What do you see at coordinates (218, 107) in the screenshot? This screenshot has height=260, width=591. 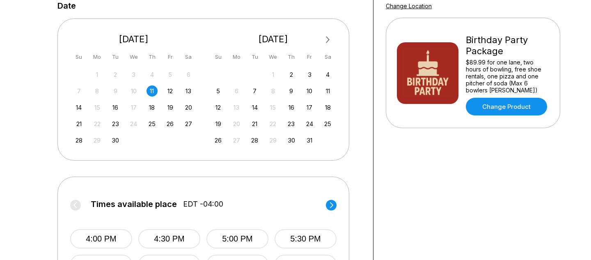 I see `div: Choose Sunday, October 12th, 2025` at bounding box center [218, 107].